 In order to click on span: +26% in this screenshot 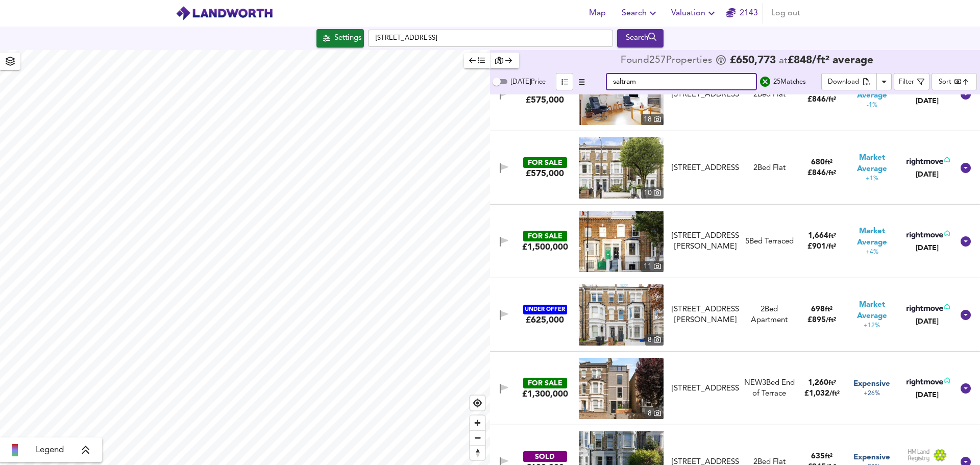, I will do `click(872, 394)`.